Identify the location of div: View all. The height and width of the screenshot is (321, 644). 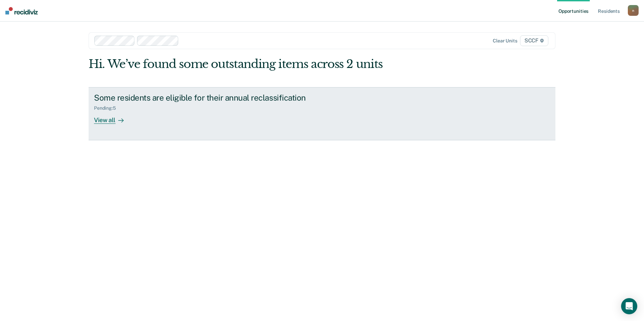
(113, 117).